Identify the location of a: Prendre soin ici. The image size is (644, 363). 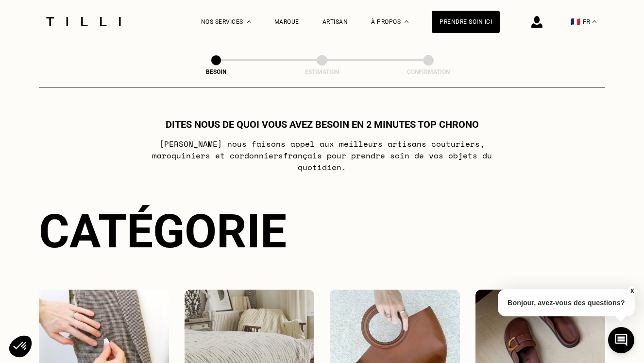
(466, 22).